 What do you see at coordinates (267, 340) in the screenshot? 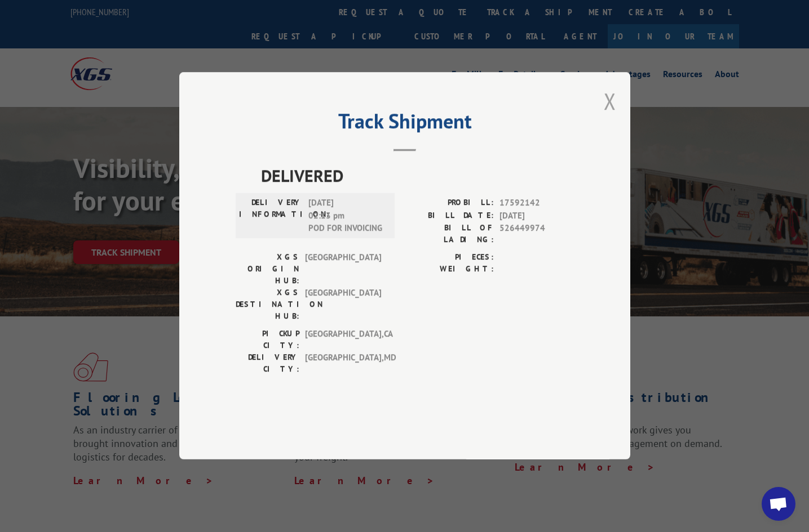
I see `label: PICKUP CITY:` at bounding box center [267, 340].